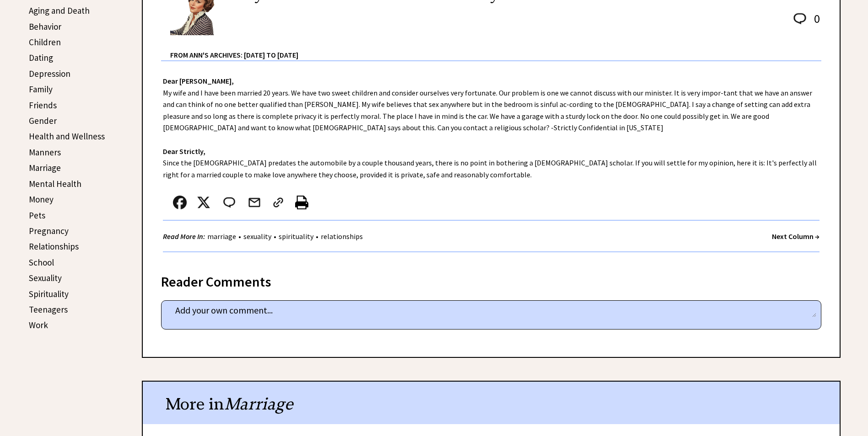 Image resolution: width=868 pixels, height=436 pixels. I want to click on a: Pets, so click(37, 215).